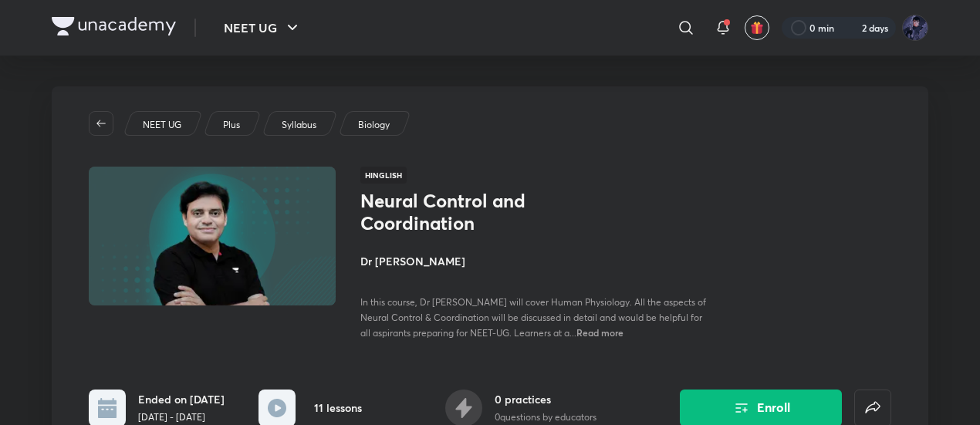 The image size is (980, 425). Describe the element at coordinates (212, 236) in the screenshot. I see `img: Thumbnail` at that location.